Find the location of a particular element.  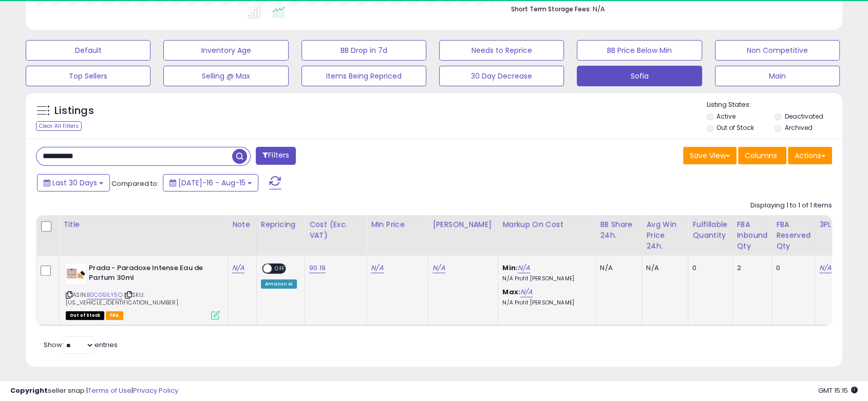

b: Max: is located at coordinates (511, 292).